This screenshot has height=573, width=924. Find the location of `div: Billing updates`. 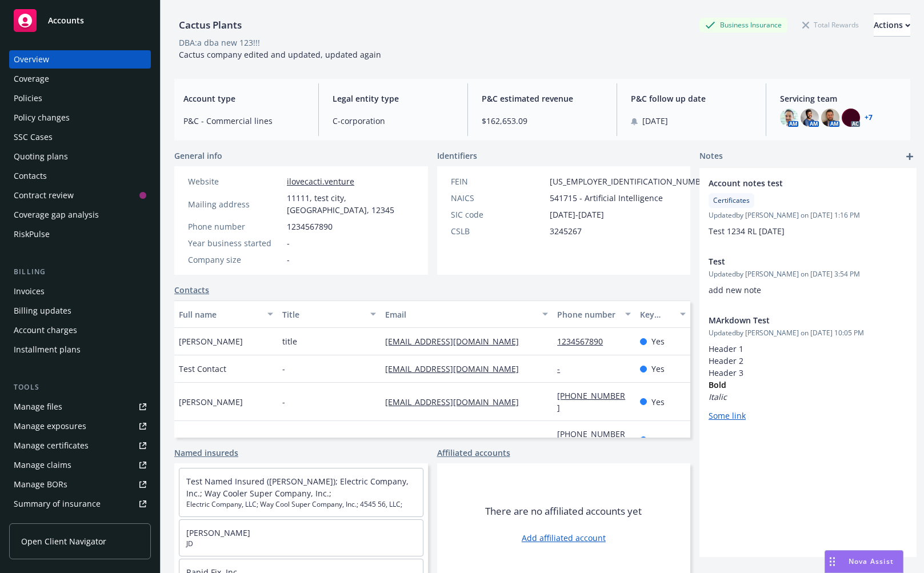

div: Billing updates is located at coordinates (42, 311).